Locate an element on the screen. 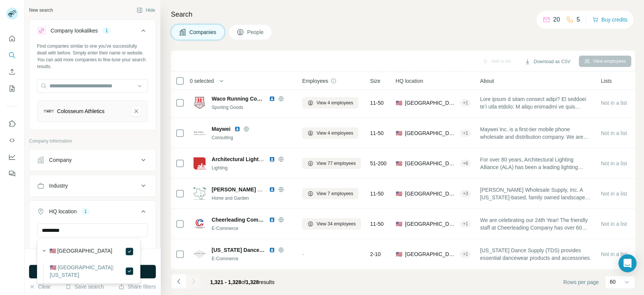 The height and width of the screenshot is (295, 644). span: Maywei is located at coordinates (221, 129).